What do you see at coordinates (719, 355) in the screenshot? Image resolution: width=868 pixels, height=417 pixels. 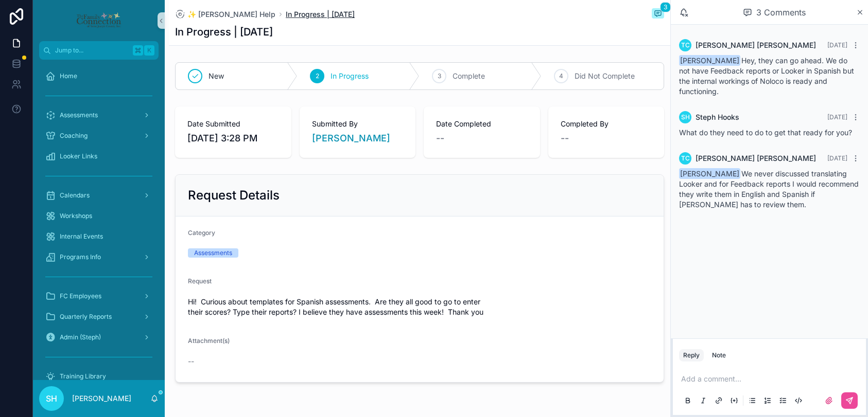 I see `div: Note` at bounding box center [719, 355].